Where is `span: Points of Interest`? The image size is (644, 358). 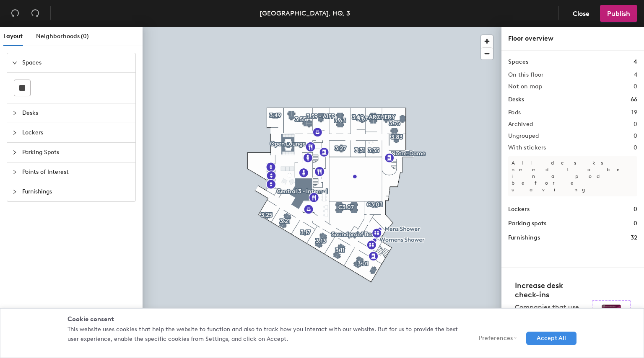
span: Points of Interest is located at coordinates (76, 172).